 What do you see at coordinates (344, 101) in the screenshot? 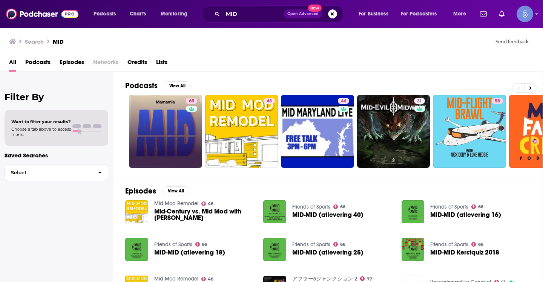
I see `span: 44` at bounding box center [344, 101].